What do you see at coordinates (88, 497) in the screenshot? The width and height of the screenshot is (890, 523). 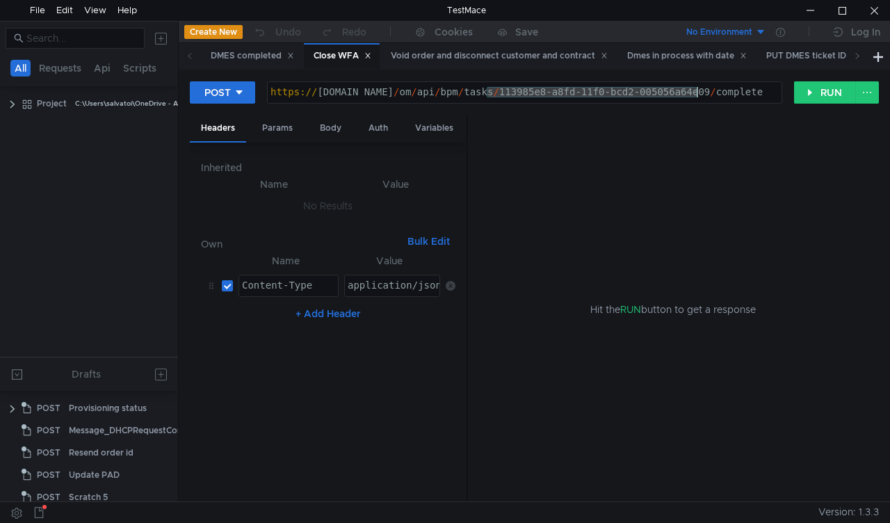 I see `div: Scratch 5` at bounding box center [88, 497].